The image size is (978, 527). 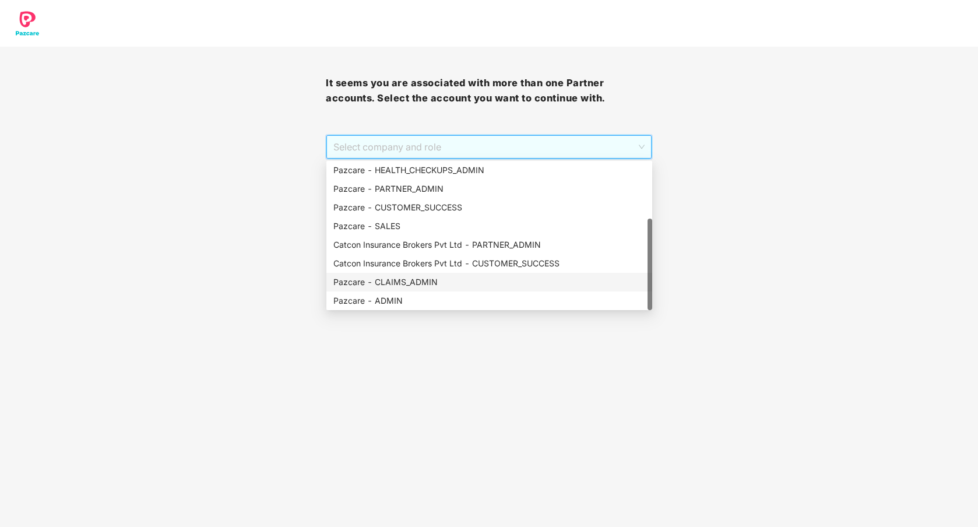 What do you see at coordinates (489, 170) in the screenshot?
I see `div: Pazcare - HEALTH_CHECKUPS_ADMIN` at bounding box center [489, 170].